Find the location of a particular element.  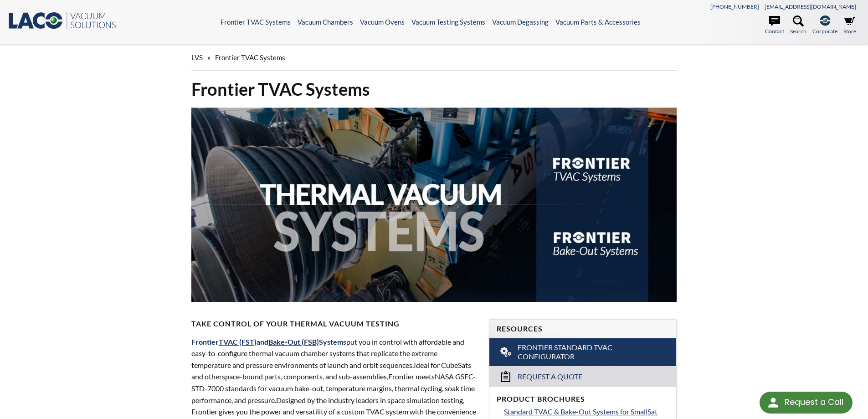

span: xtreme temperature and pressure environments of launch and orbit sequences. eal for CubeSats and ... is located at coordinates (331, 365).